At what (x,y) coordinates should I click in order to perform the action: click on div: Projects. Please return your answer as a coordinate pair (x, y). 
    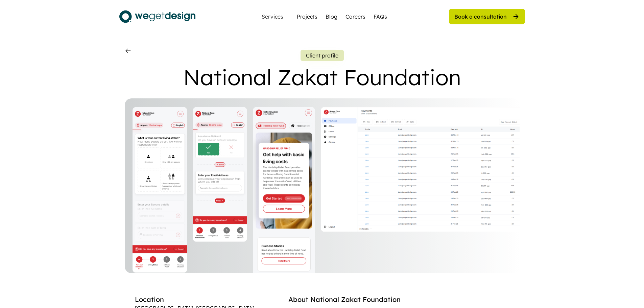
    Looking at the image, I should click on (307, 17).